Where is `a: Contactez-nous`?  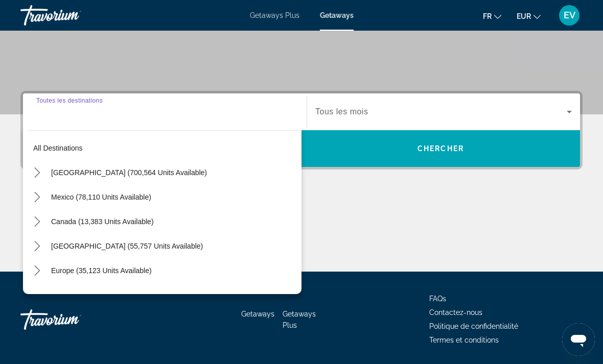
a: Contactez-nous is located at coordinates (456, 312).